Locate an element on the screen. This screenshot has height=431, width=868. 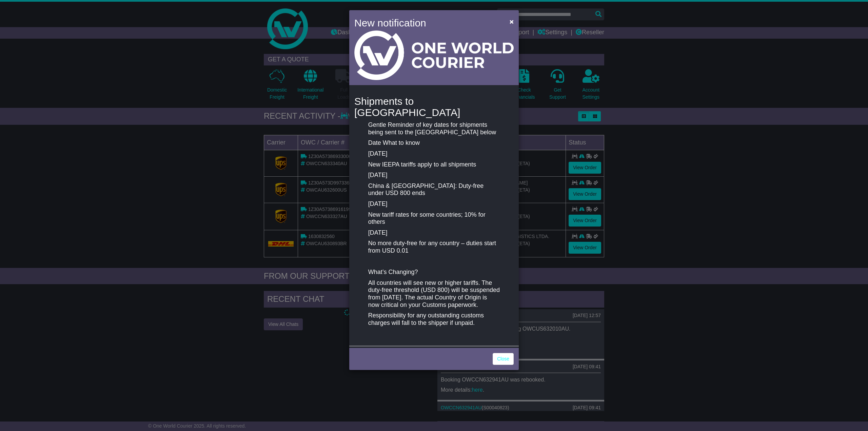
p: New IEEPA tariffs apply to all shipments is located at coordinates (434, 165).